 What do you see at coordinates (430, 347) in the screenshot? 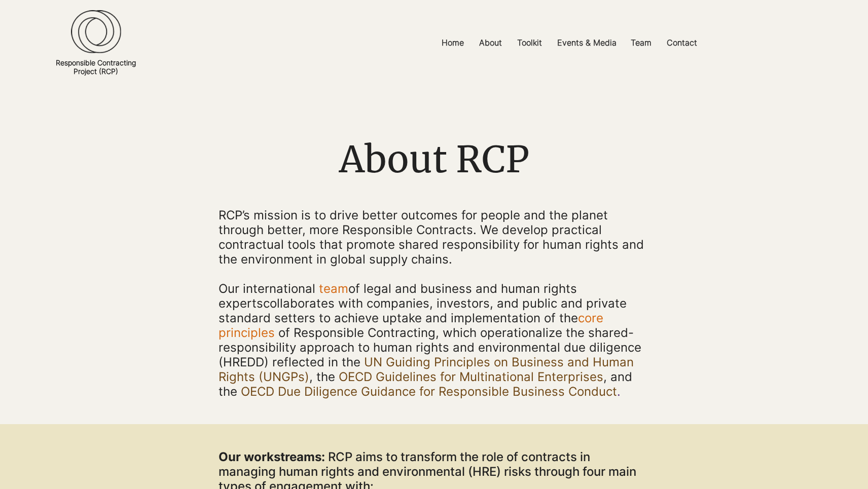
I see `span: of Responsible Contracting, which operationalize the shared-responsibility approach to human righ...` at bounding box center [430, 347].